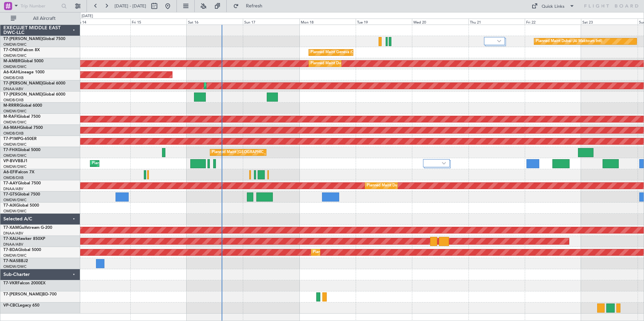 The height and width of the screenshot is (321, 644). What do you see at coordinates (24, 73) in the screenshot?
I see `a: A6-KAHLineage 1000` at bounding box center [24, 73].